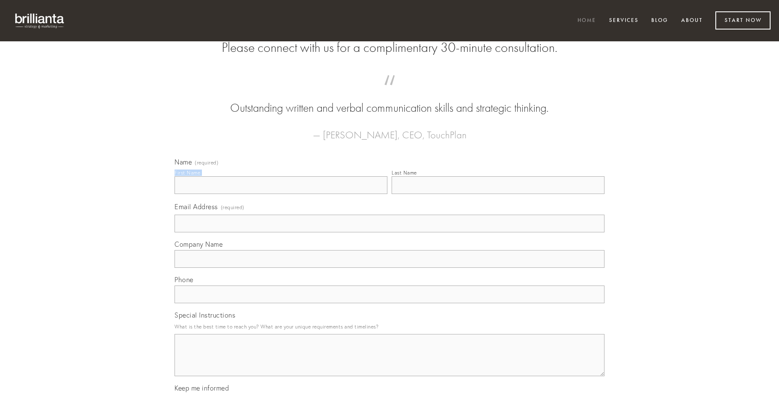 This screenshot has height=396, width=779. Describe the element at coordinates (389, 326) in the screenshot. I see `p: What is the best time to reach you? What are your unique requirements and timelines?` at that location.